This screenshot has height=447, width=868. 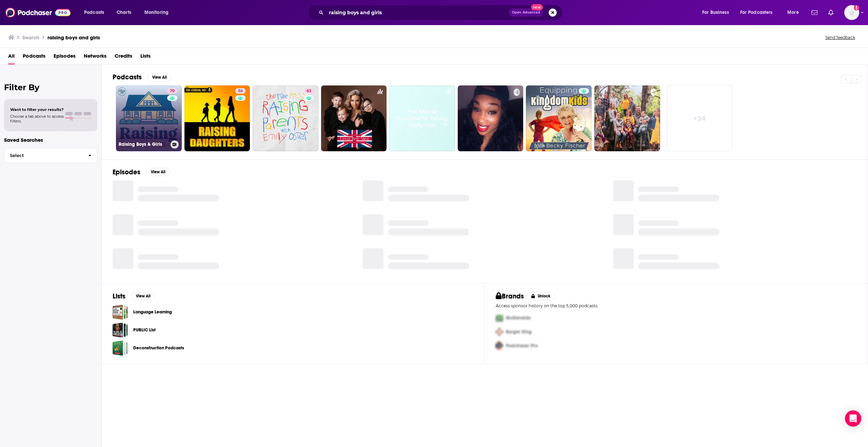 What do you see at coordinates (123, 13) in the screenshot?
I see `a: Charts` at bounding box center [123, 13].